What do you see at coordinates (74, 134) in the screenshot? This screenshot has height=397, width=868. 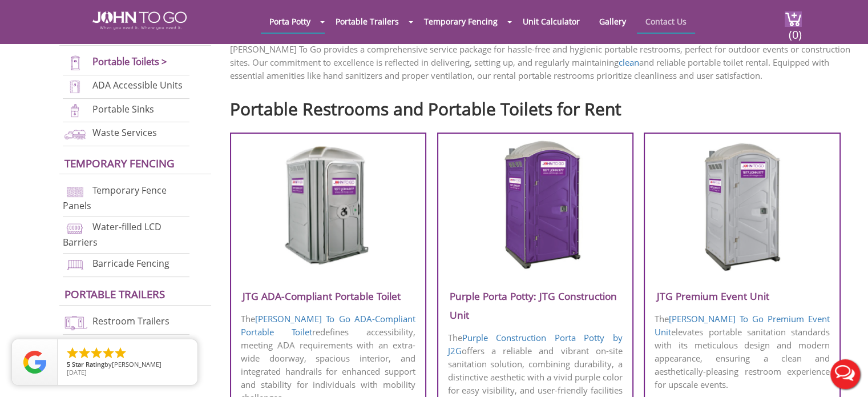 I see `img: waste-services-new.png` at bounding box center [74, 134].